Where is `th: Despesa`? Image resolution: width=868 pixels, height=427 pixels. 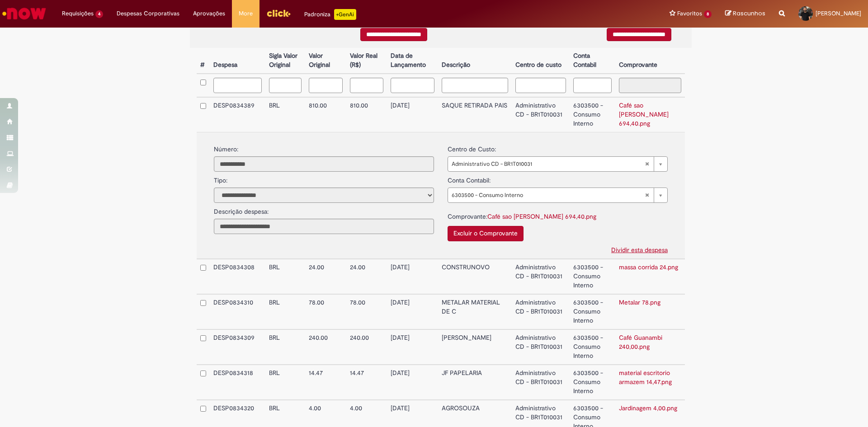 th: Despesa is located at coordinates (237, 61).